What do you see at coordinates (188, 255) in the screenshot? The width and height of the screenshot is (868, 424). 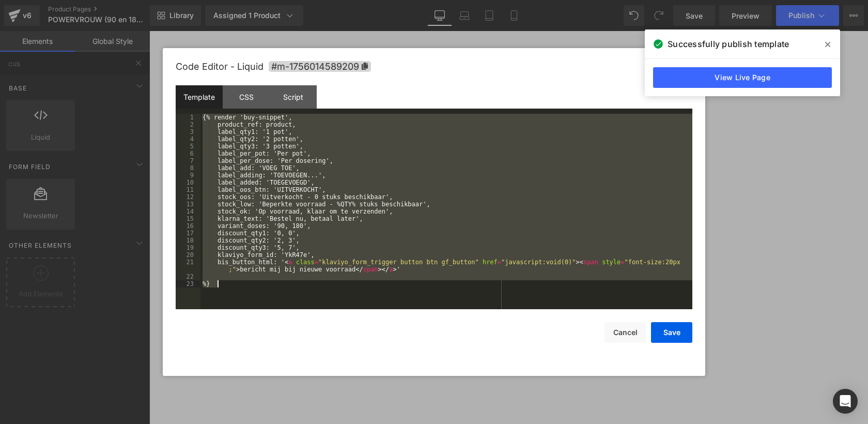 I see `div: 20` at bounding box center [188, 255].